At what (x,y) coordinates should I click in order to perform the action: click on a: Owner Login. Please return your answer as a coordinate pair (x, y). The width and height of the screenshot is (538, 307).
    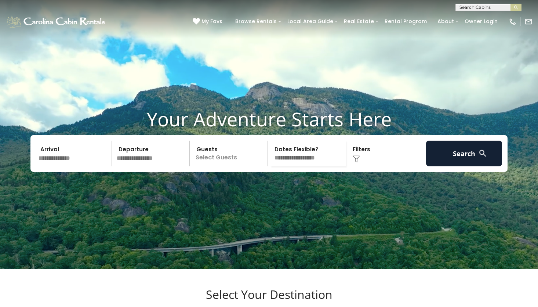
    Looking at the image, I should click on (481, 21).